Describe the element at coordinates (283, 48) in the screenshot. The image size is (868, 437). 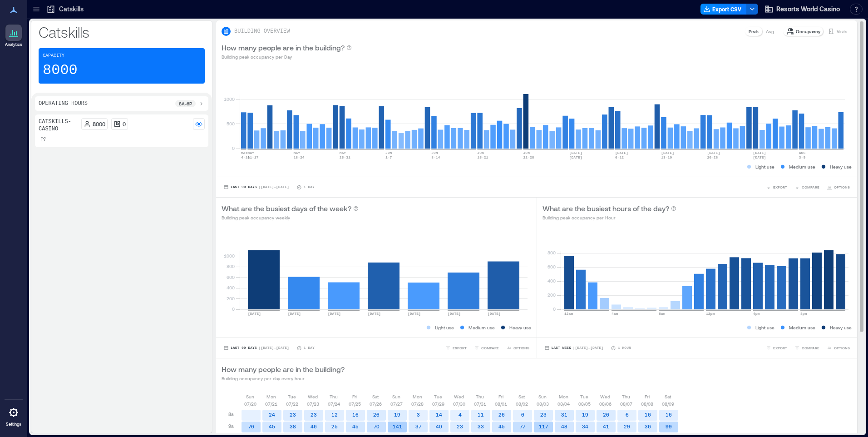
I see `p: How many people are in the building?` at that location.